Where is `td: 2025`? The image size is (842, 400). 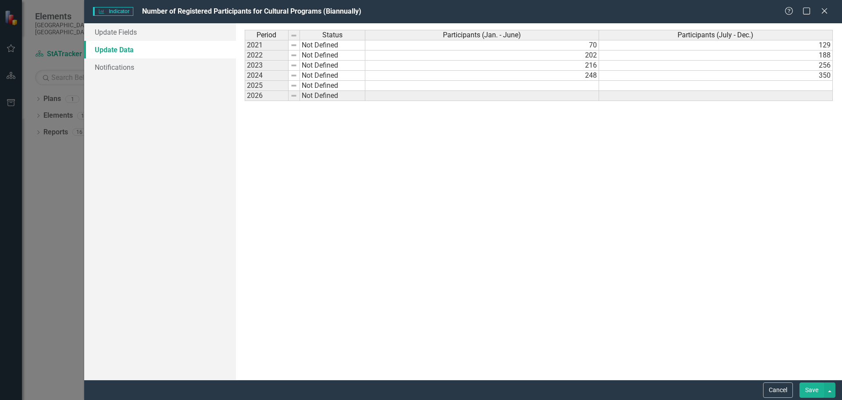
td: 2025 is located at coordinates (267, 86).